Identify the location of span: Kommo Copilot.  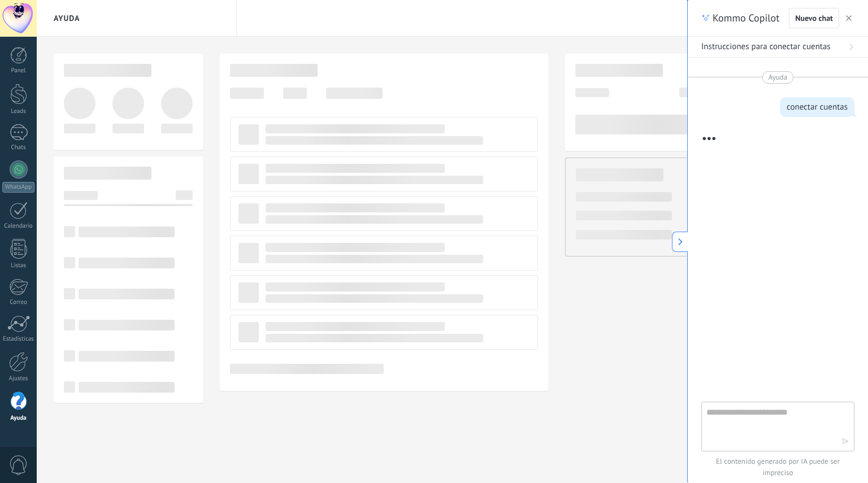
(746, 18).